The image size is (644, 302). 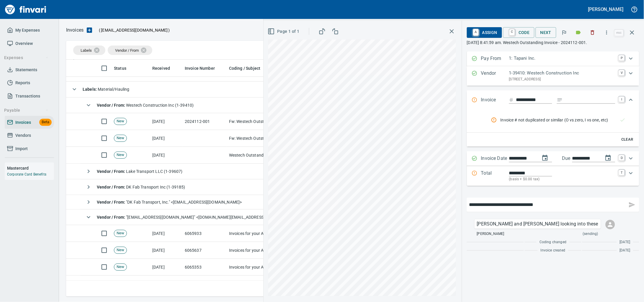 I want to click on p: Due, so click(x=576, y=158).